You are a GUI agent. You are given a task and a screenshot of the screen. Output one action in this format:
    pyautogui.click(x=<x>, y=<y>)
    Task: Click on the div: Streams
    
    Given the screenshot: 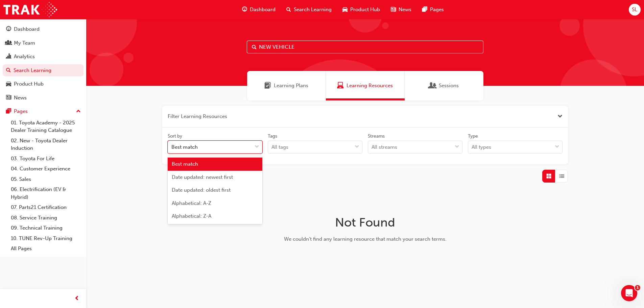 What is the action you would take?
    pyautogui.click(x=376, y=136)
    